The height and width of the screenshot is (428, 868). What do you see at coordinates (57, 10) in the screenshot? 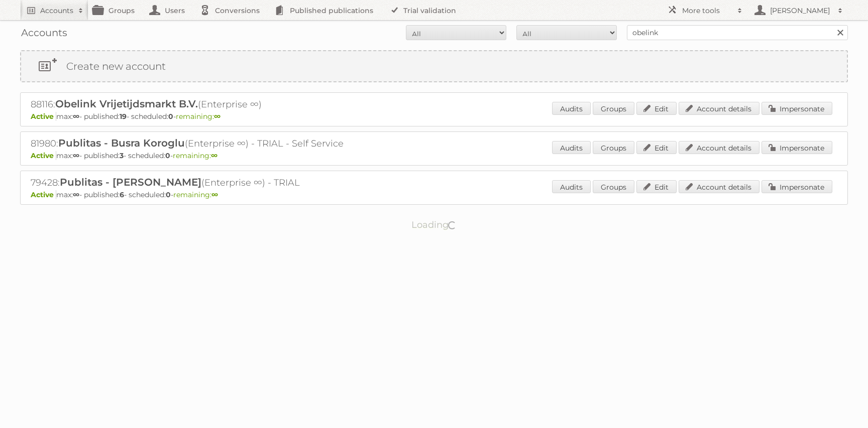
I see `h2: Accounts` at bounding box center [57, 10].